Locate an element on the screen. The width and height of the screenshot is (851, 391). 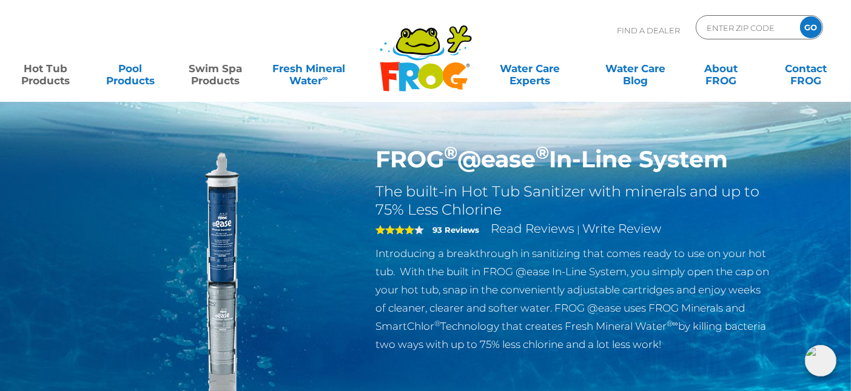
a: PoolProducts is located at coordinates (130, 69).